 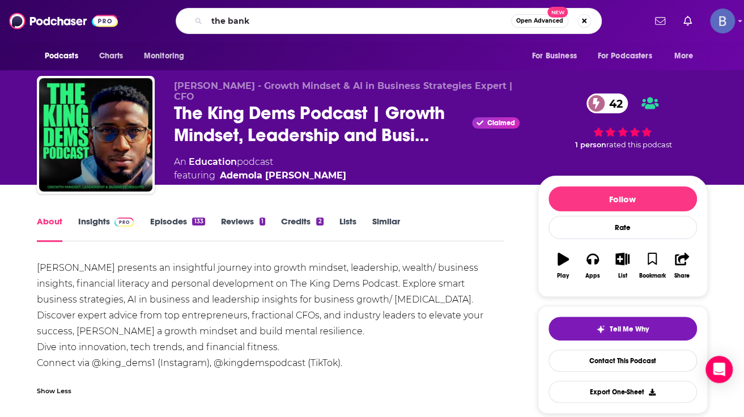 I want to click on a: Episodes133, so click(x=177, y=229).